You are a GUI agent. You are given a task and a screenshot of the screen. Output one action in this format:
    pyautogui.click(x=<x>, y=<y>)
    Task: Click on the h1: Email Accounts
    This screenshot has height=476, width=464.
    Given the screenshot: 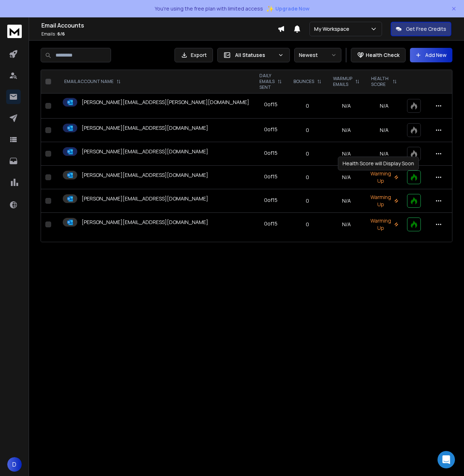 What is the action you would take?
    pyautogui.click(x=159, y=26)
    